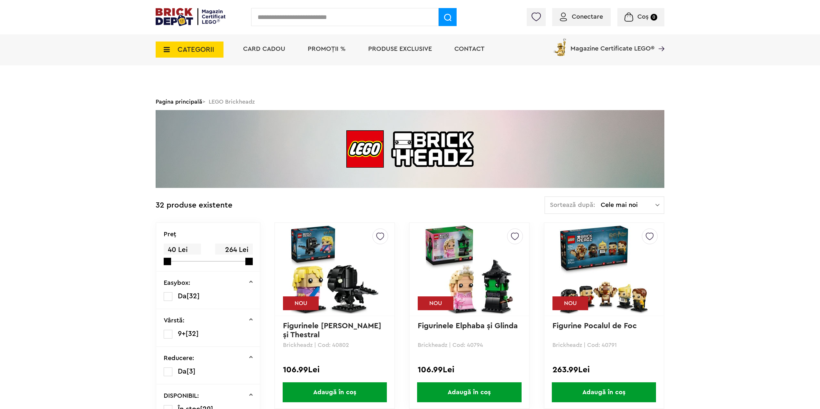 The image size is (820, 409). Describe the element at coordinates (182, 333) in the screenshot. I see `span: 9+` at that location.